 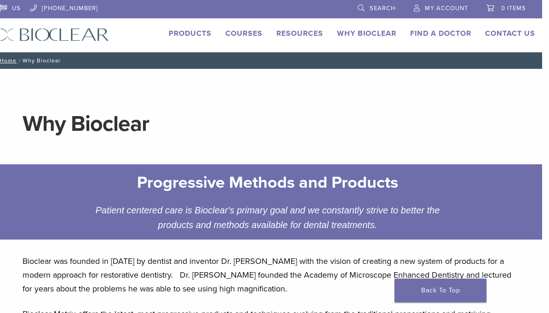 What do you see at coordinates (440, 291) in the screenshot?
I see `a: Back To Top` at bounding box center [440, 291].